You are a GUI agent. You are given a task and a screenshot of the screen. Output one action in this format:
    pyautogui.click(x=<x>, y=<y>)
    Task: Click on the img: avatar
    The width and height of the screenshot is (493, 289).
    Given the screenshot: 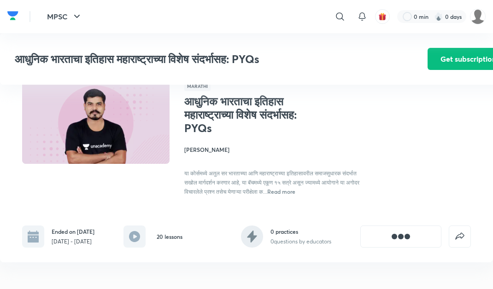 What is the action you would take?
    pyautogui.click(x=382, y=17)
    